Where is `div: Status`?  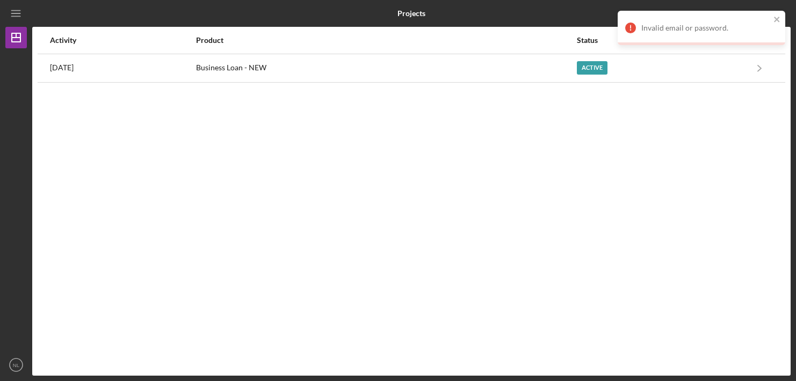 div: Status is located at coordinates (660, 40).